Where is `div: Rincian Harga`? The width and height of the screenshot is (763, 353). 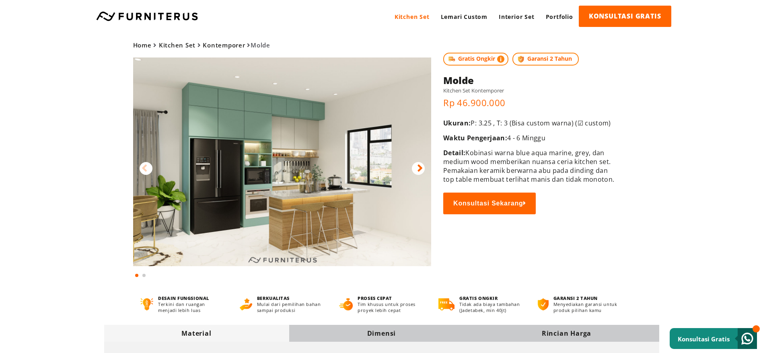 div: Rincian Harga is located at coordinates (567, 333).